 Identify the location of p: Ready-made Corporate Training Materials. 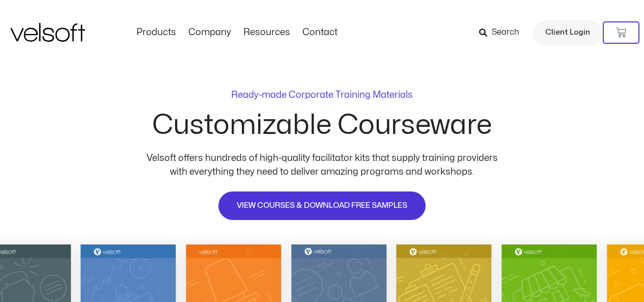
(322, 95).